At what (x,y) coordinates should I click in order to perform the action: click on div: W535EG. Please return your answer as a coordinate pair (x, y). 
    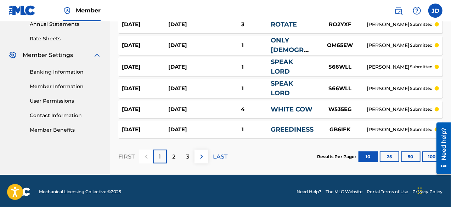
    Looking at the image, I should click on (340, 110).